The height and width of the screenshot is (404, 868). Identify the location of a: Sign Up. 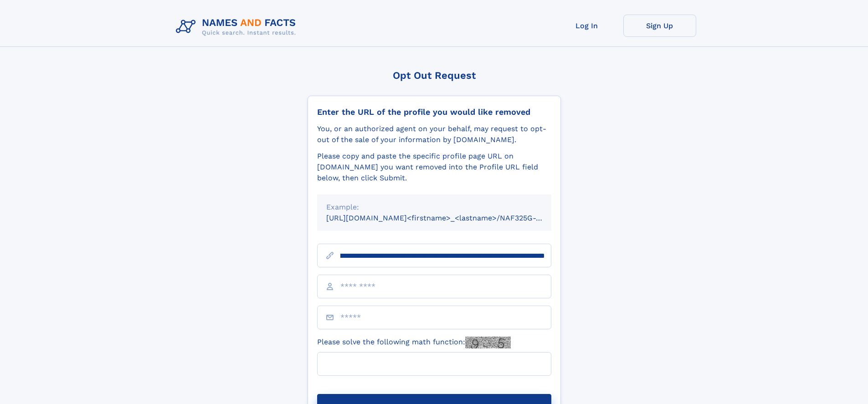
(660, 25).